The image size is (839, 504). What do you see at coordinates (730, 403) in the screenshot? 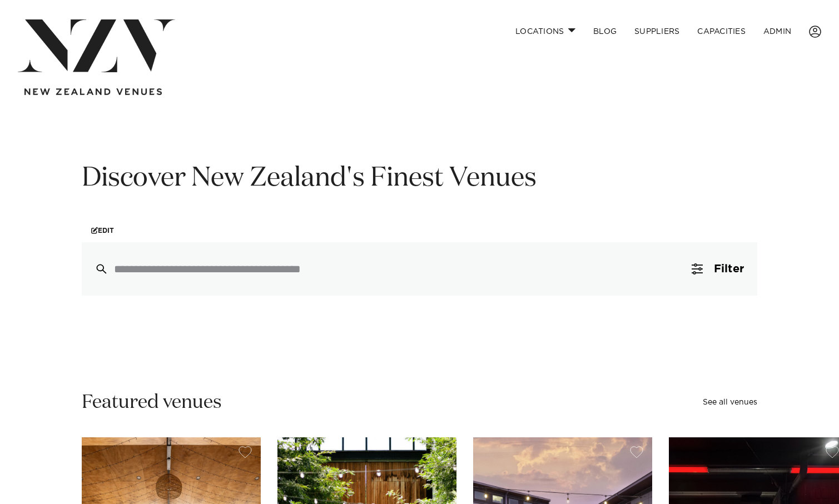
I see `a: See all venues` at bounding box center [730, 403].